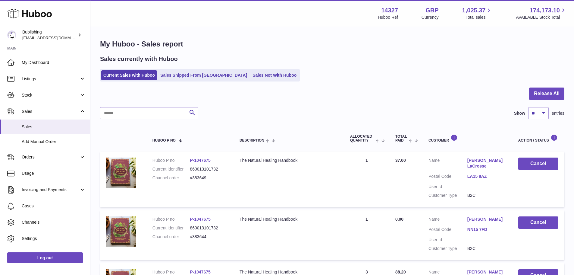 This screenshot has width=574, height=275. Describe the element at coordinates (209, 178) in the screenshot. I see `dd: #383649` at that location.